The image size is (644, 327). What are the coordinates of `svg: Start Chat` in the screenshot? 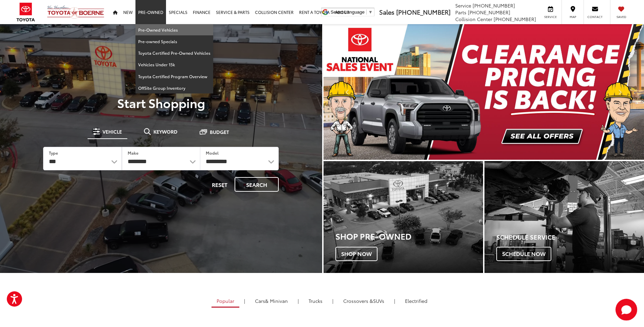 It's located at (626, 309).